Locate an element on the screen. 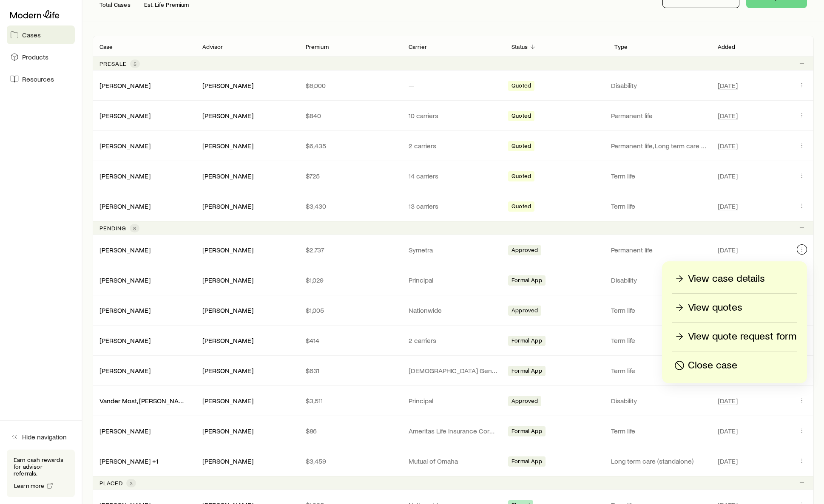 The image size is (824, 504). p: View case details is located at coordinates (726, 279).